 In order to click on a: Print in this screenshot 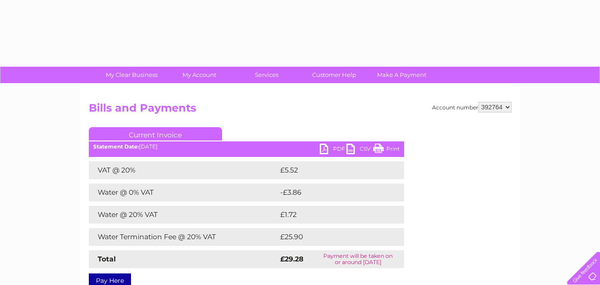, I will do `click(387, 150)`.